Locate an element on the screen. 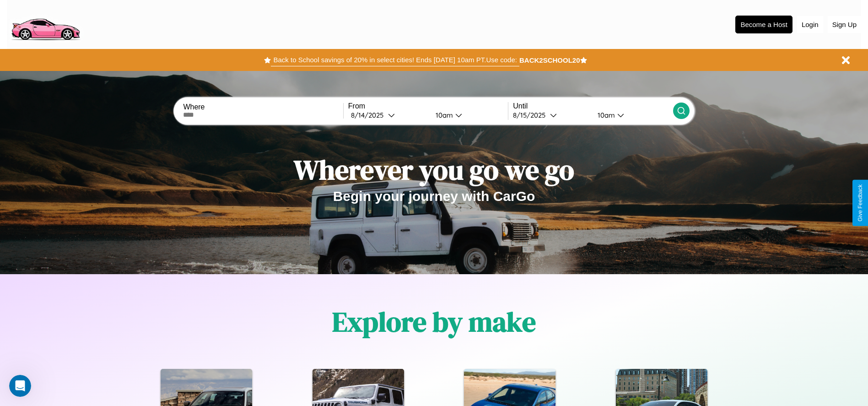 The width and height of the screenshot is (868, 406). button: 8/14/2025 is located at coordinates (388, 115).